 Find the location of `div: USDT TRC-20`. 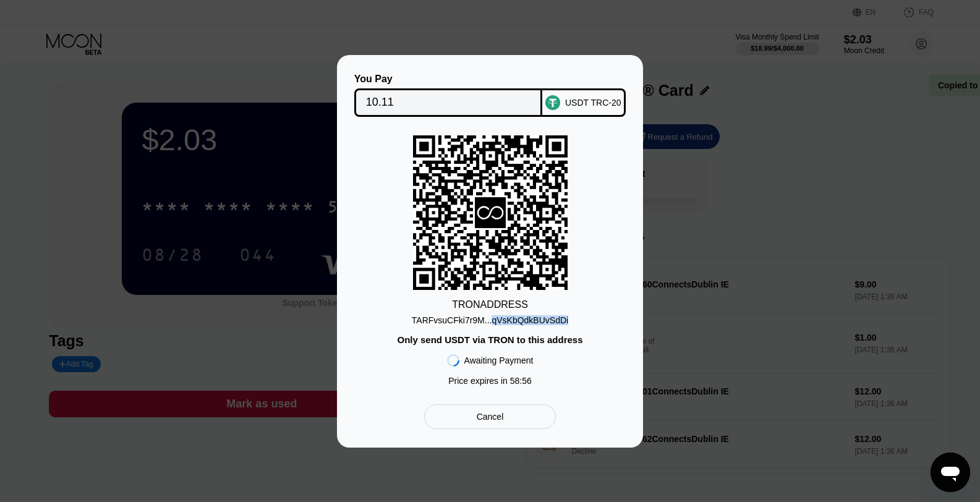

div: USDT TRC-20 is located at coordinates (593, 103).